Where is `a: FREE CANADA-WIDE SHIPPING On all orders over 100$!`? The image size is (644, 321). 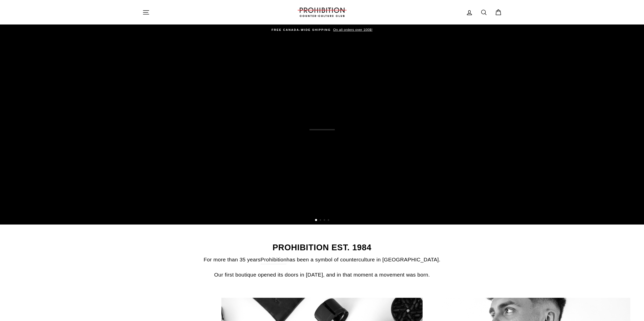 a: FREE CANADA-WIDE SHIPPING On all orders over 100$! is located at coordinates (322, 30).